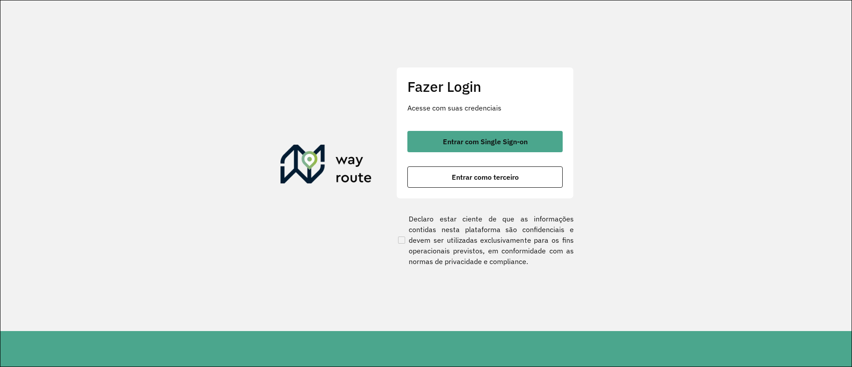 This screenshot has height=367, width=852. What do you see at coordinates (485, 142) in the screenshot?
I see `span: Entrar com Single Sign-on` at bounding box center [485, 142].